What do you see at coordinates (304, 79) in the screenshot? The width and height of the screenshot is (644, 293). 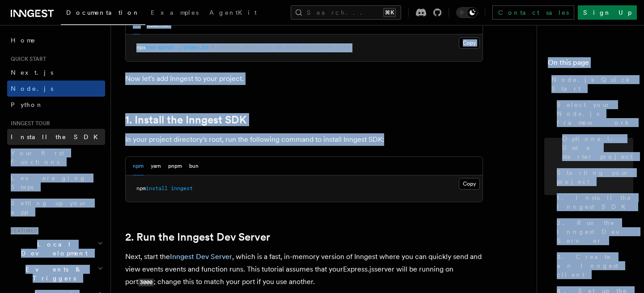 I see `p: Now let's add Inngest to your project.` at bounding box center [304, 79].